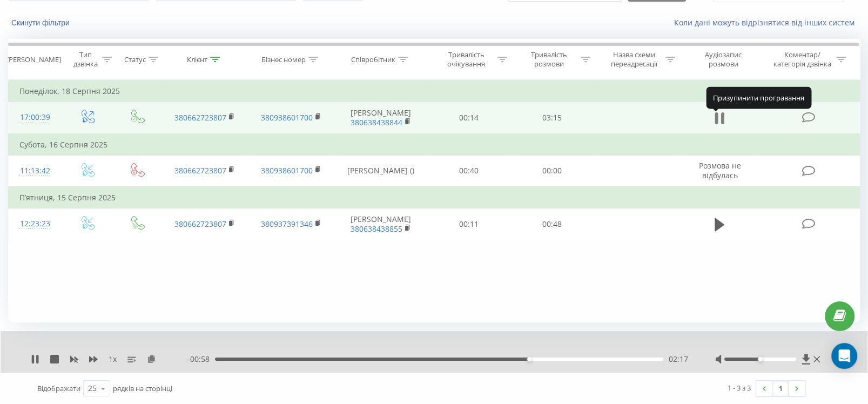 This screenshot has width=868, height=404. I want to click on a: 380638438844, so click(377, 122).